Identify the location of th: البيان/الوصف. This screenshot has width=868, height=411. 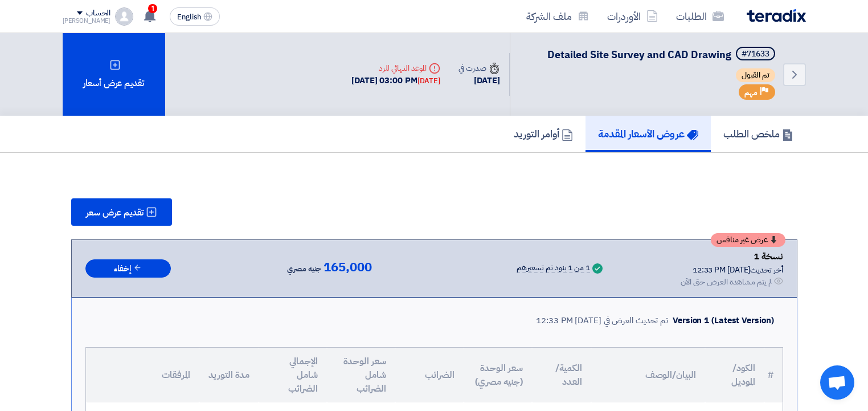
(648, 375).